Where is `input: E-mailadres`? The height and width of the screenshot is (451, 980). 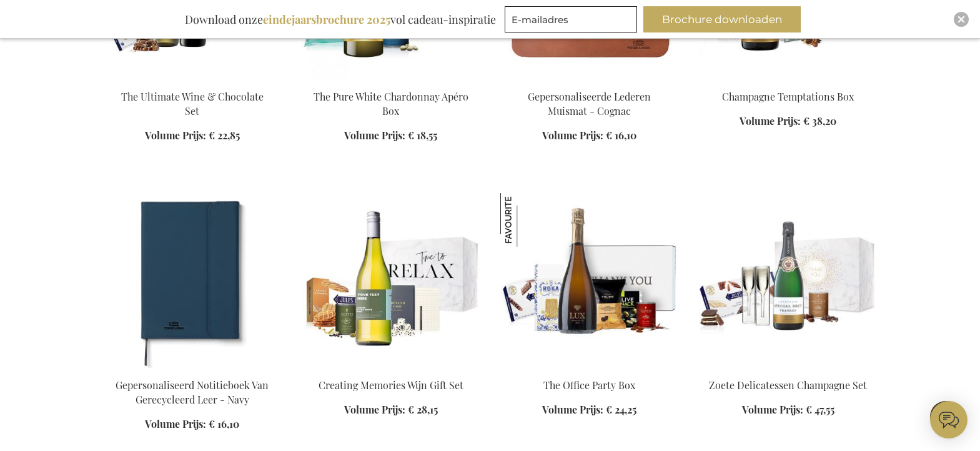 input: E-mailadres is located at coordinates (571, 19).